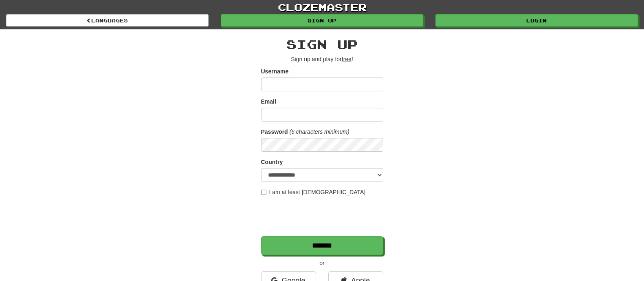 This screenshot has height=281, width=644. Describe the element at coordinates (322, 20) in the screenshot. I see `a: Sign up` at that location.